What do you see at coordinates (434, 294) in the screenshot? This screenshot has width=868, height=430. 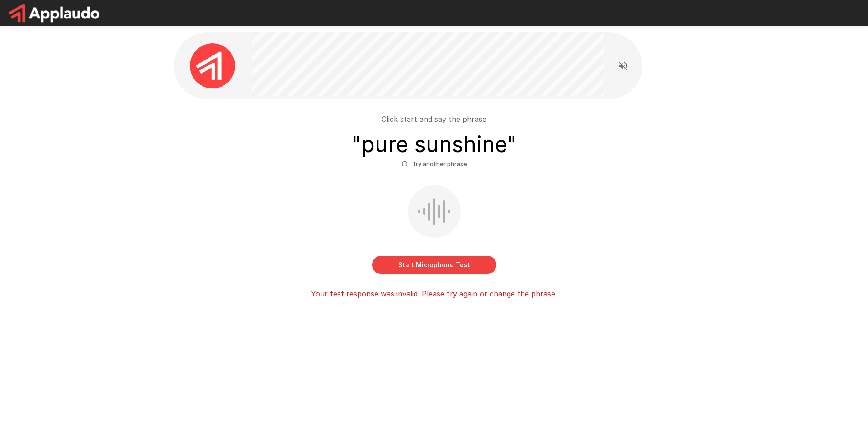 I see `p: Your test response was invalid. Please try again or change the phrase.` at bounding box center [434, 294].